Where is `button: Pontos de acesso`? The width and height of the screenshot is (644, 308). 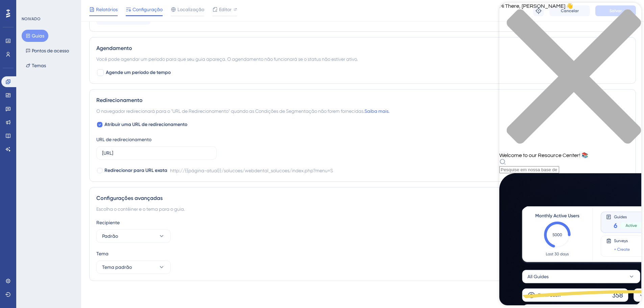
button: Pontos de acesso is located at coordinates (48, 50).